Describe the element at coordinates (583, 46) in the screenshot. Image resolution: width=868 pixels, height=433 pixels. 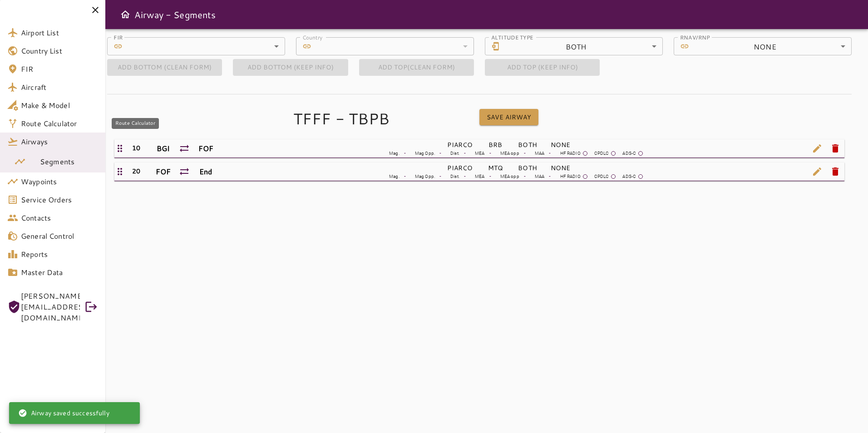
I see `div: BOTH` at that location.